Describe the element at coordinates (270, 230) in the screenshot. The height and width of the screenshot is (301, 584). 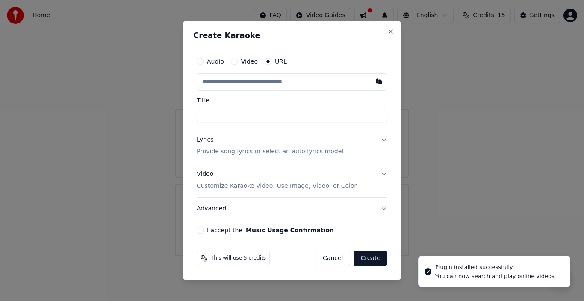
I see `label: I accept the` at that location.